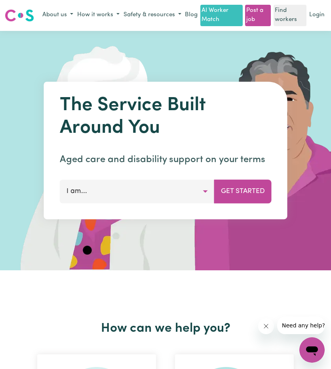 This screenshot has width=331, height=369. What do you see at coordinates (166, 160) in the screenshot?
I see `p: Aged care and disability support on your terms` at bounding box center [166, 160].